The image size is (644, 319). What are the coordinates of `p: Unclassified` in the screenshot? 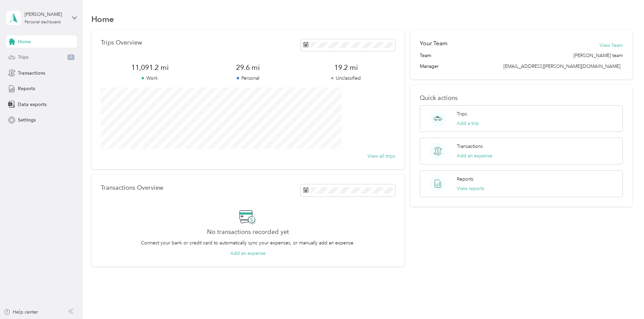 It's located at (346, 78).